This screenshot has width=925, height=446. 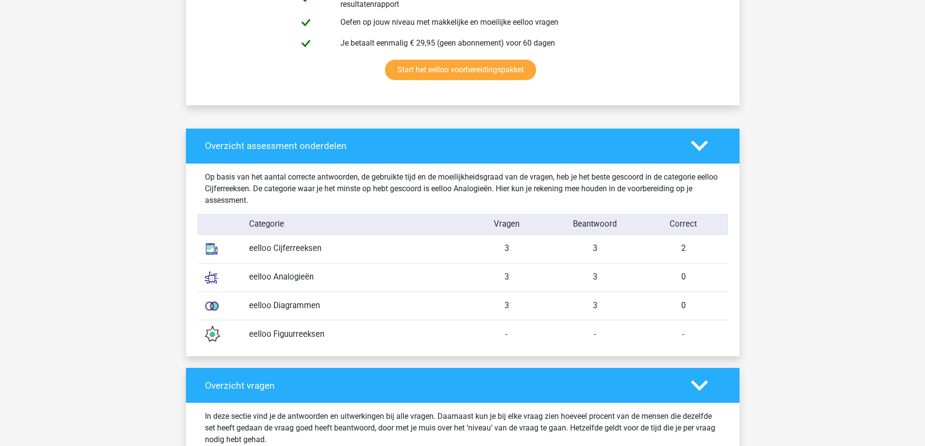 What do you see at coordinates (683, 224) in the screenshot?
I see `div: Correct` at bounding box center [683, 224].